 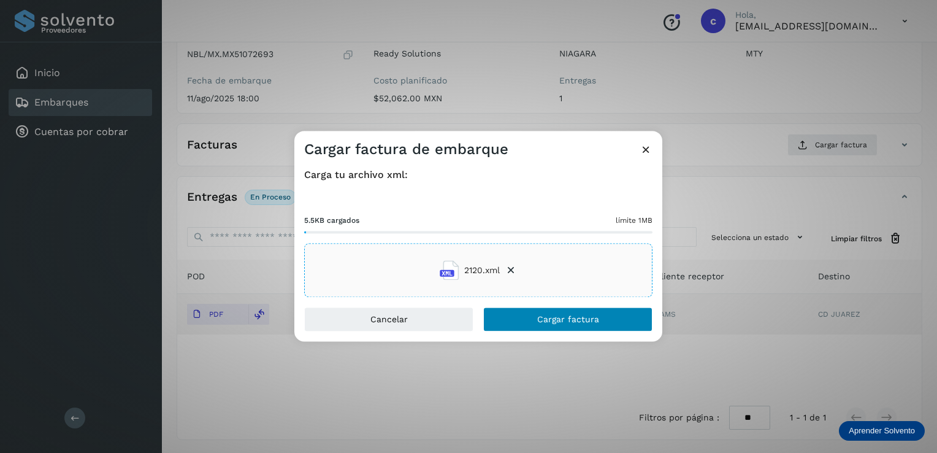 What do you see at coordinates (882, 431) in the screenshot?
I see `div: Aprender Solvento` at bounding box center [882, 431].